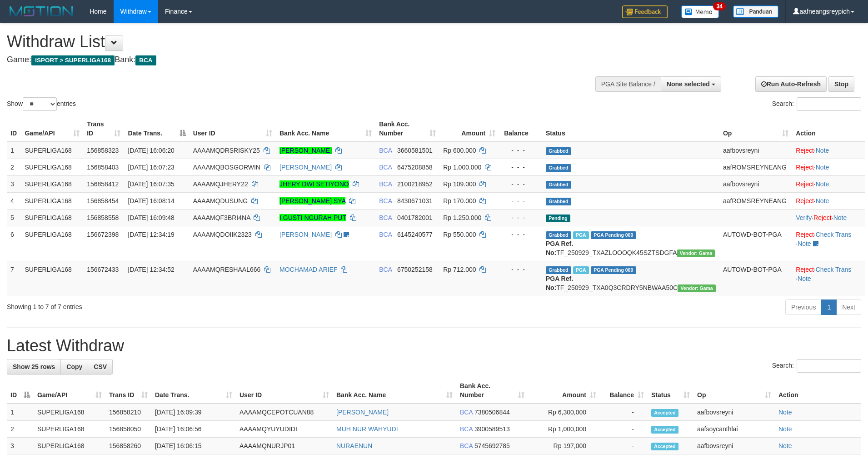 This screenshot has height=459, width=868. I want to click on span: Rp 109.000, so click(460, 184).